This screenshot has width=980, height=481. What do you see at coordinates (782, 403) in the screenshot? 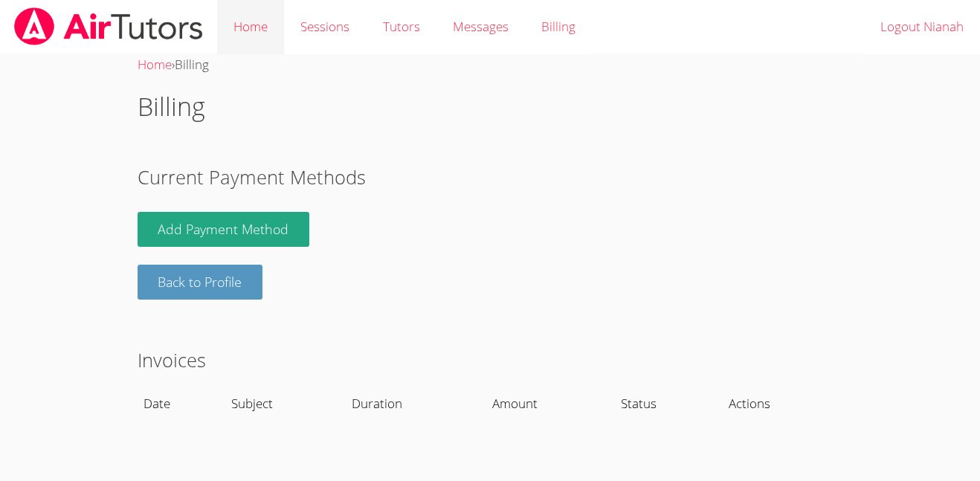
I see `th: Actions` at bounding box center [782, 403].